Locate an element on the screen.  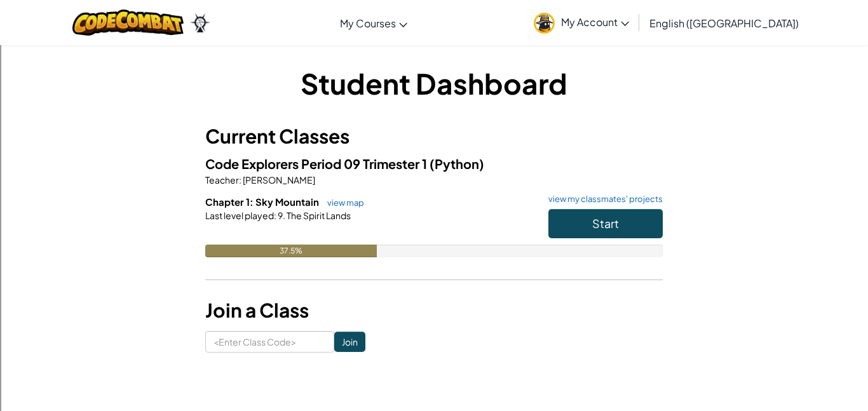
img: CodeCombat logo is located at coordinates (128, 22).